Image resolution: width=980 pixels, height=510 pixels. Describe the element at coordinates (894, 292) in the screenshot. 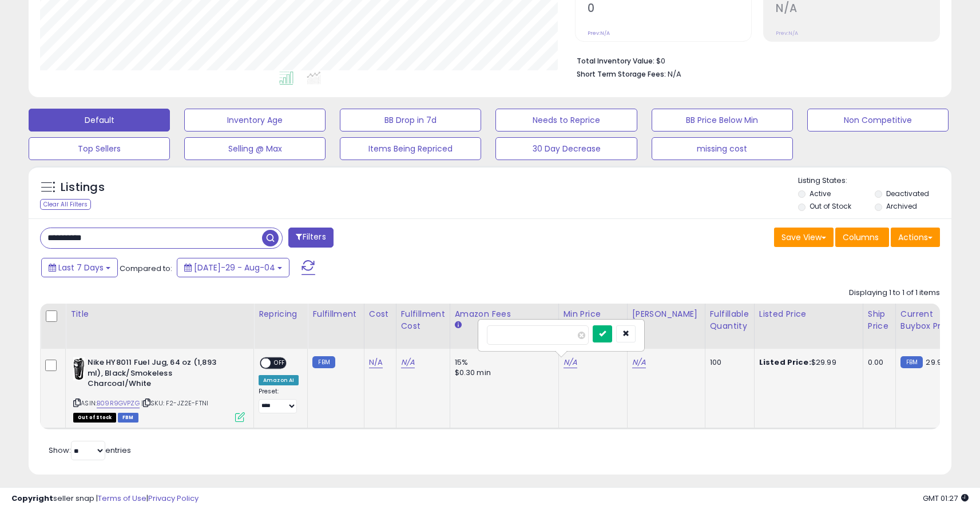

I see `div: Displaying 1 to 1 of 1 items` at that location.